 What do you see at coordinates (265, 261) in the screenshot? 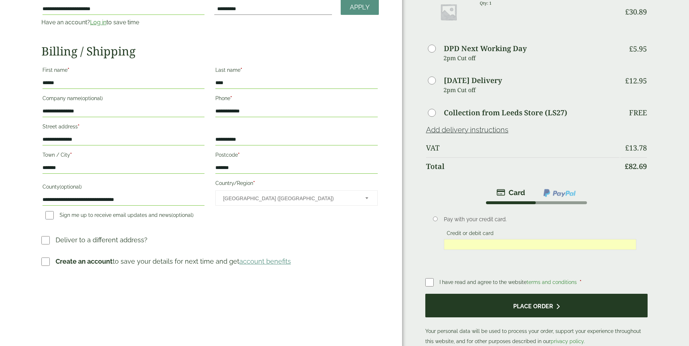
I see `a: account benefits` at bounding box center [265, 261].